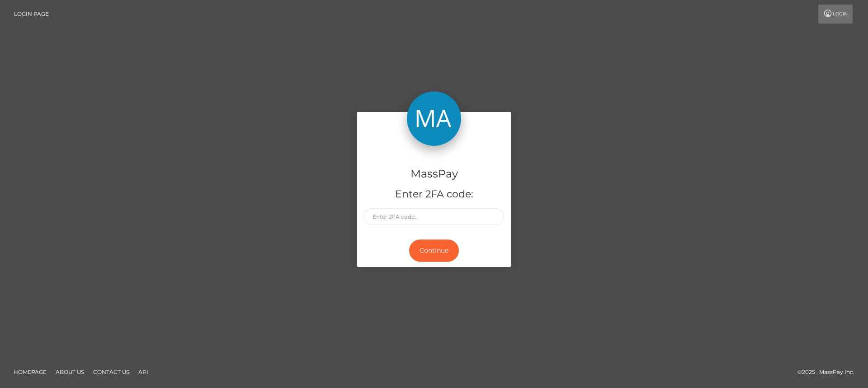  Describe the element at coordinates (31, 14) in the screenshot. I see `a: Login Page` at that location.